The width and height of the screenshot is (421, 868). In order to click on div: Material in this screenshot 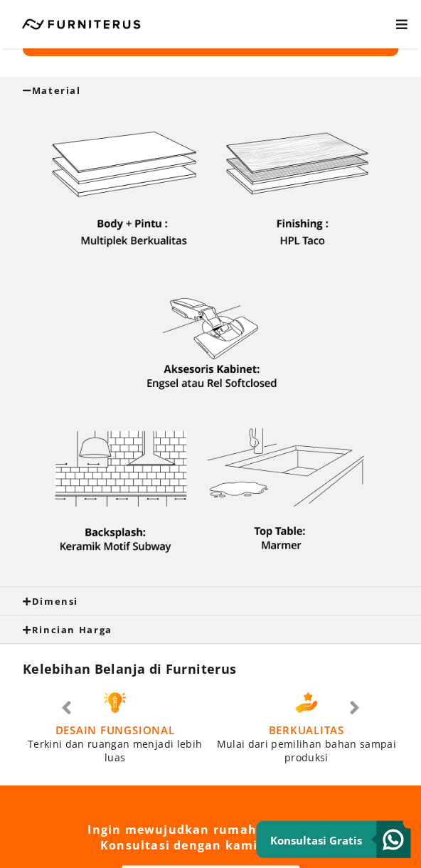, I will do `click(211, 90)`.